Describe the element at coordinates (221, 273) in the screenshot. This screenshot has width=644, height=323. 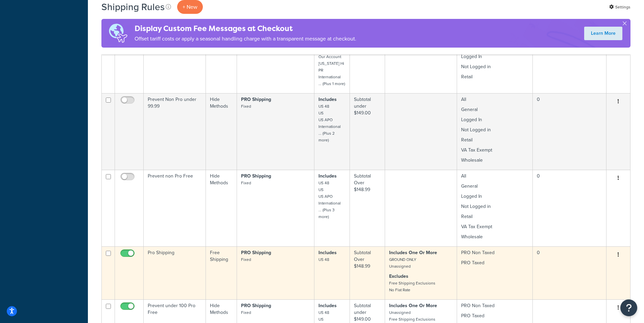
I see `td: Free Shipping` at that location.